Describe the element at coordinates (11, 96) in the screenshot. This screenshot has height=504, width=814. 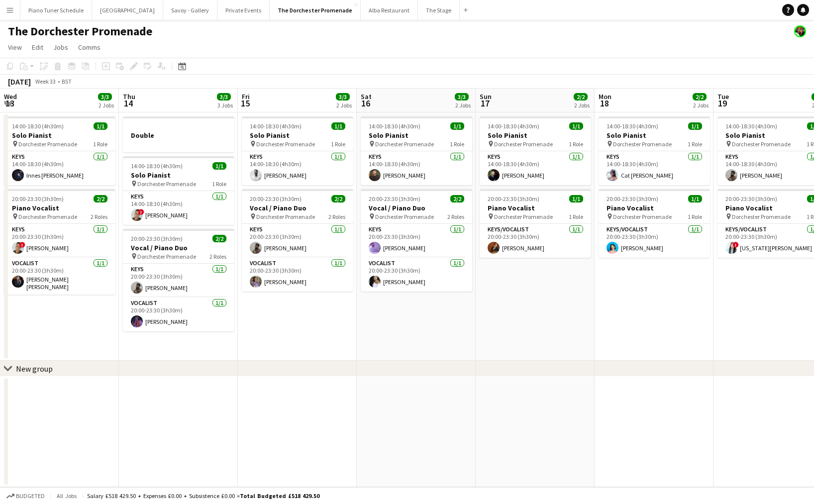
I see `span: Wed` at that location.